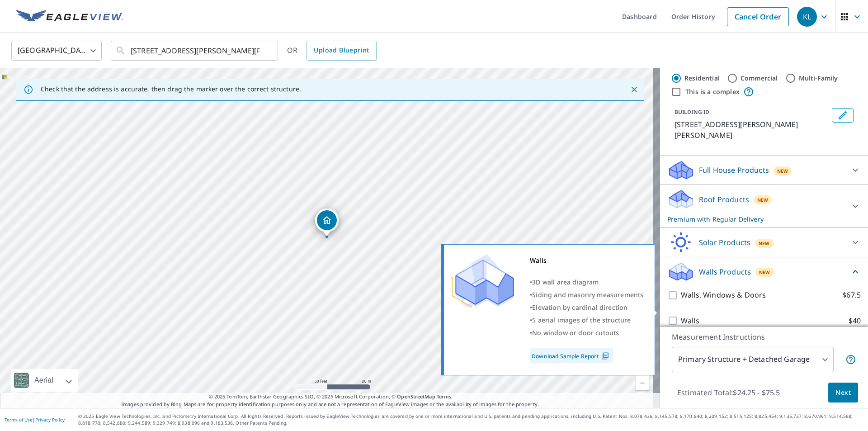 The image size is (868, 431). What do you see at coordinates (765, 337) in the screenshot?
I see `p: Measurement Instructions` at bounding box center [765, 337].